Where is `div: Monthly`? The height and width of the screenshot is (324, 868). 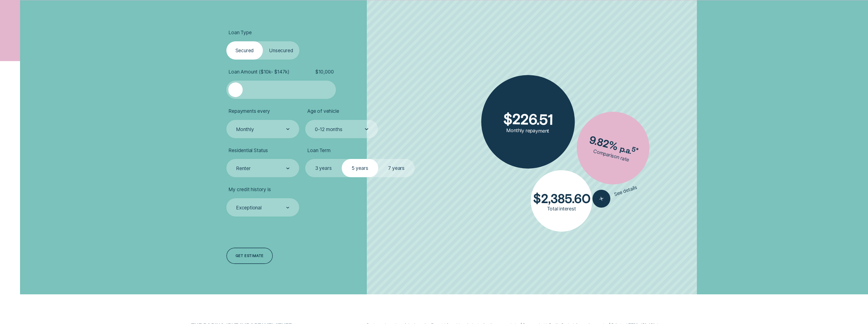
div: Monthly is located at coordinates (245, 130).